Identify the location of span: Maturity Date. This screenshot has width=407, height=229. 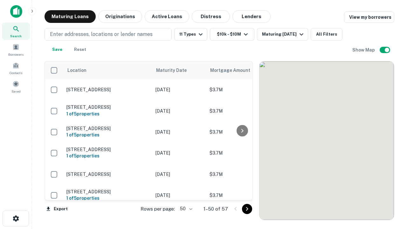
(176, 70).